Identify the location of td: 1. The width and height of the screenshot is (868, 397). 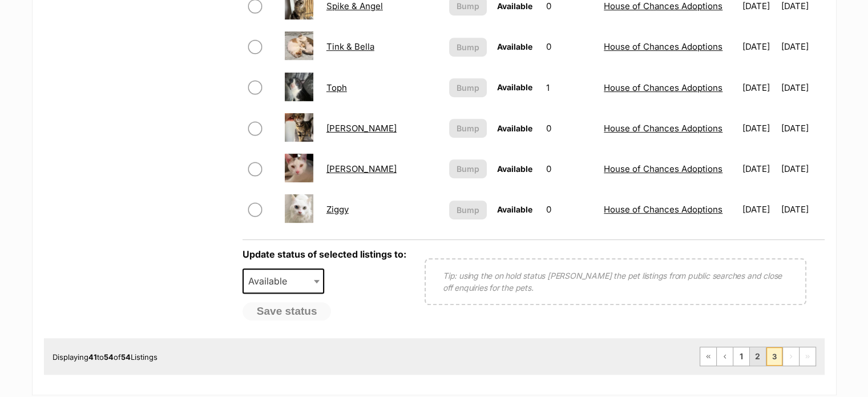
(570, 87).